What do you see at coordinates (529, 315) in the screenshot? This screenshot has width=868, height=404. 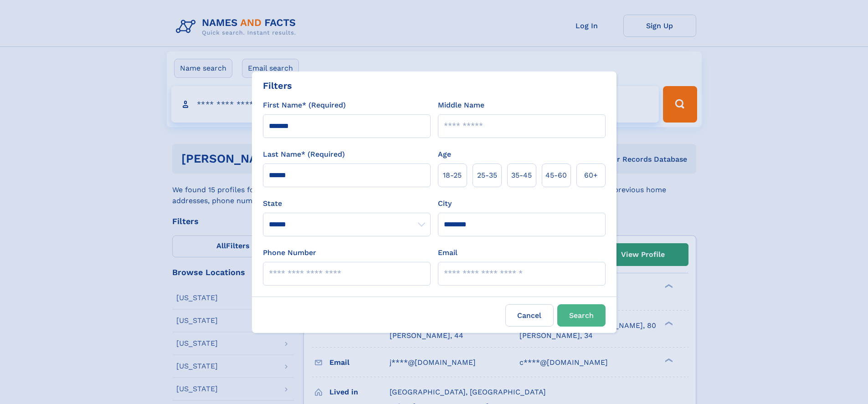 I see `label: Cancel` at bounding box center [529, 315].